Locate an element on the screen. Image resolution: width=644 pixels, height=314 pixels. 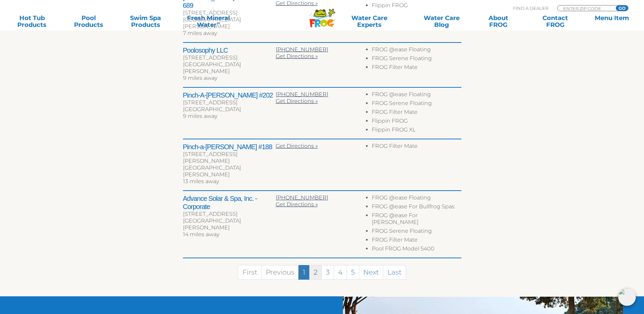
h2: Poolosophy LLC is located at coordinates (229, 50).